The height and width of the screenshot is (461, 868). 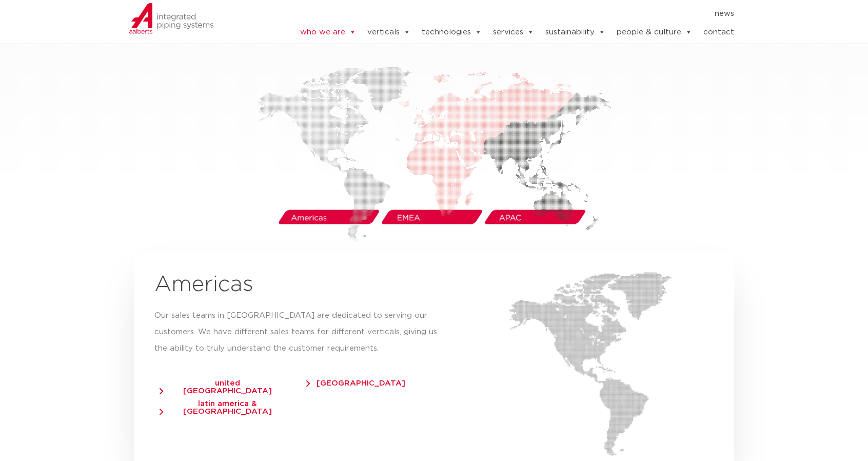 What do you see at coordinates (501, 14) in the screenshot?
I see `nav: Menu` at bounding box center [501, 14].